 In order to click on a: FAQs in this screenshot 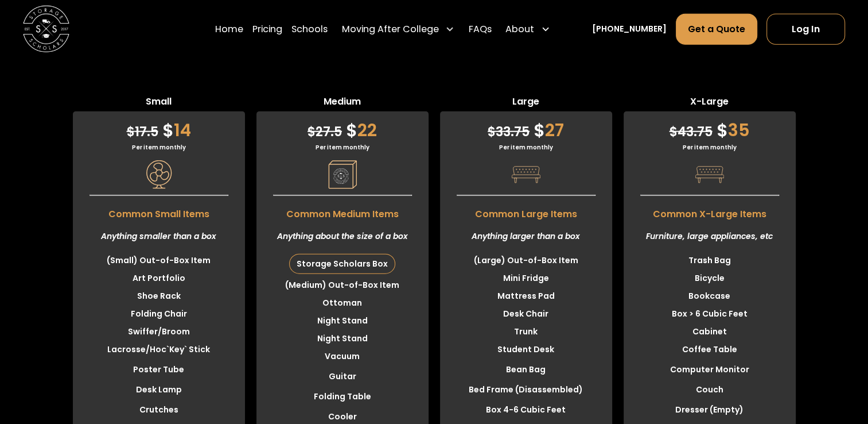, I will do `click(480, 29)`.